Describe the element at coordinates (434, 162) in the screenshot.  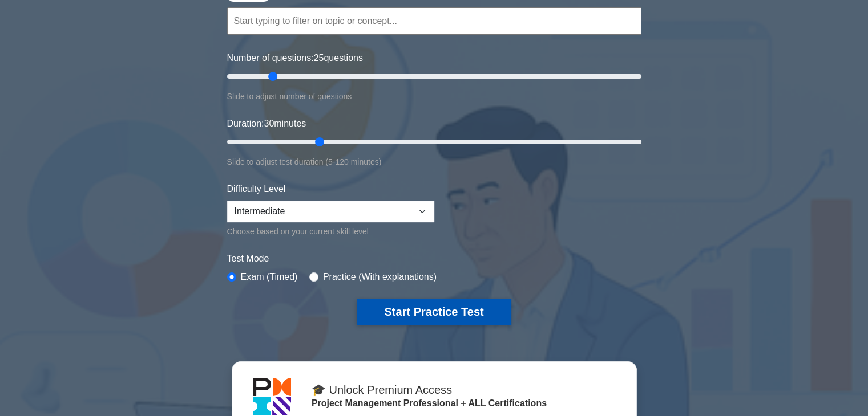
I see `div: Slide to adjust test duration (5-120 minutes)` at that location.